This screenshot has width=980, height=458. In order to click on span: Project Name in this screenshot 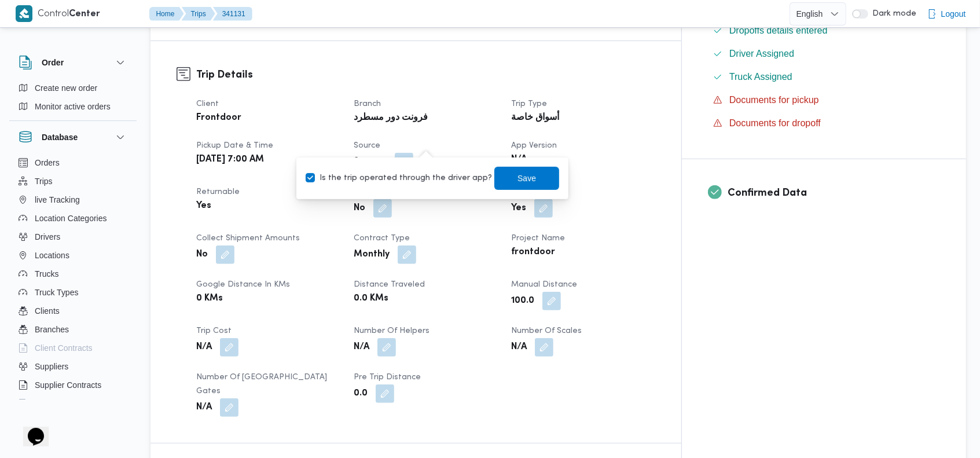, I will do `click(538, 238)`.